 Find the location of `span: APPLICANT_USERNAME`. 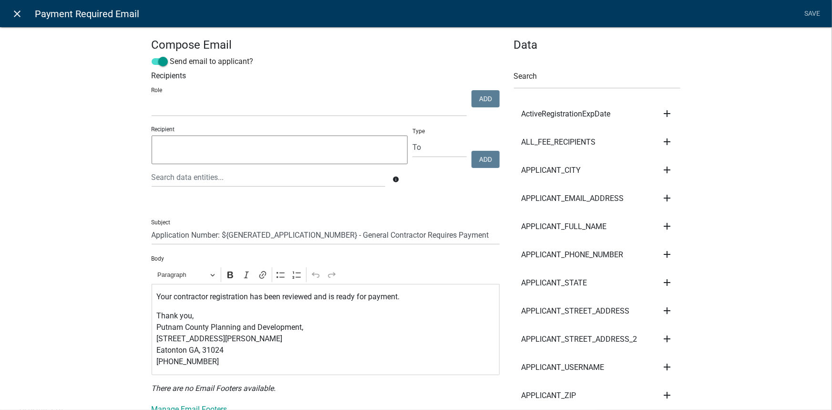

span: APPLICANT_USERNAME is located at coordinates (563, 367).